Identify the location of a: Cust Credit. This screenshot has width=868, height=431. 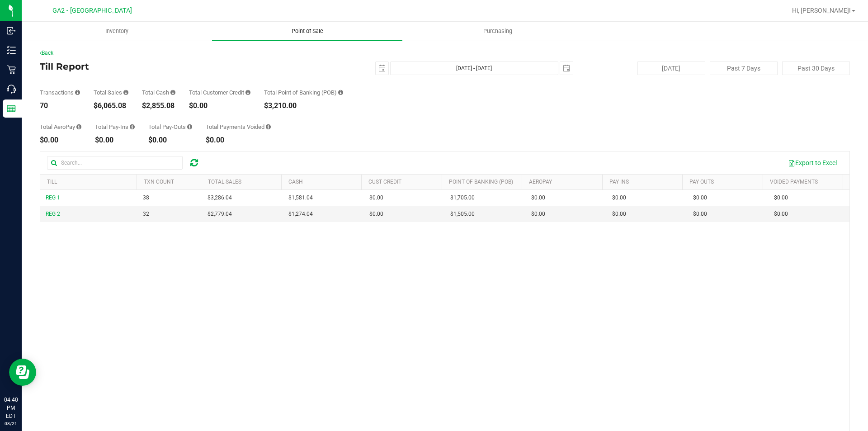
(385, 182).